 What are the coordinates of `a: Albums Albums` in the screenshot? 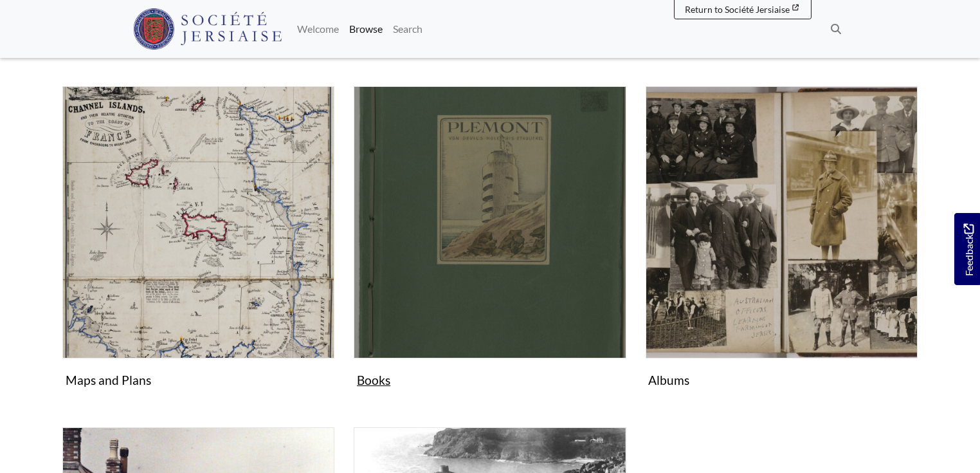 It's located at (782, 239).